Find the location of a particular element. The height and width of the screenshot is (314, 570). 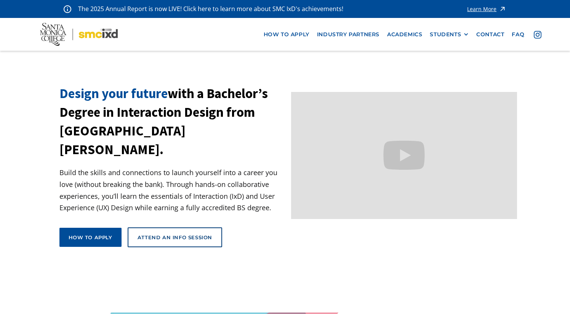

div: How to apply is located at coordinates (90, 237).